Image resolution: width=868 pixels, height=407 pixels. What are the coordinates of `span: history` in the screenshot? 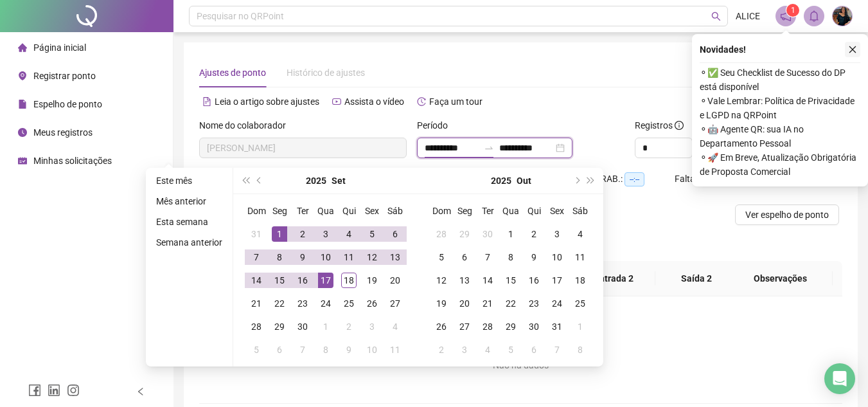 It's located at (421, 101).